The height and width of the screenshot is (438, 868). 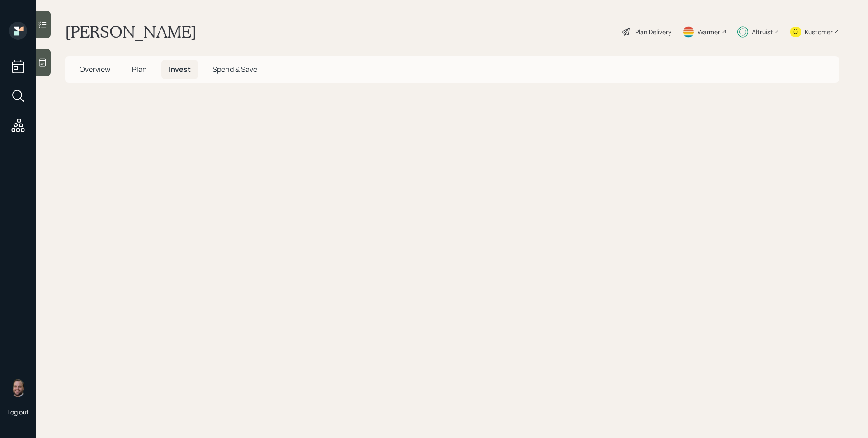 I want to click on span: Plan, so click(x=139, y=69).